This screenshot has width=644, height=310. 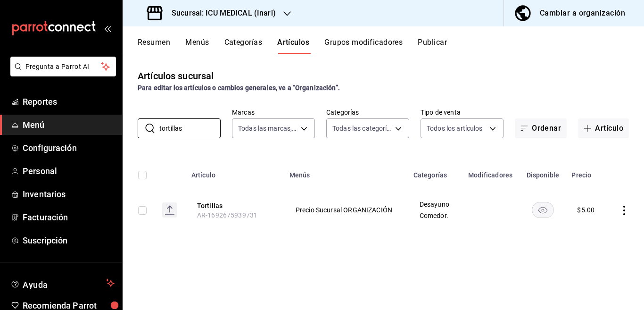 I want to click on h3: Sucursal: ICU MEDICAL (Inari), so click(x=220, y=13).